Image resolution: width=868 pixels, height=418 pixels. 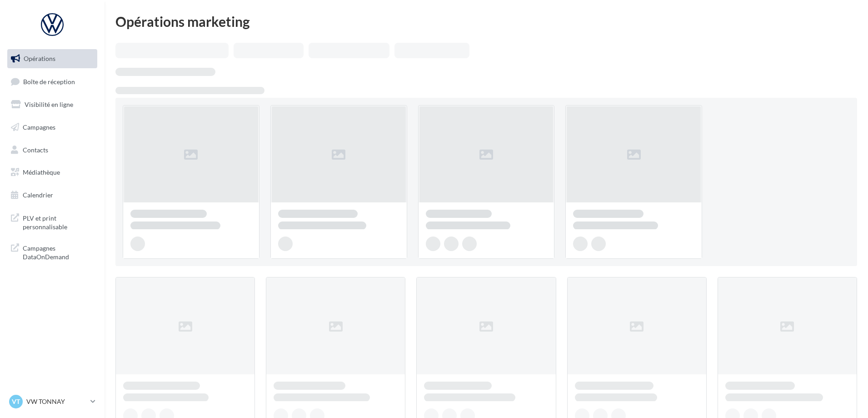 What do you see at coordinates (39, 58) in the screenshot?
I see `span: Opérations` at bounding box center [39, 58].